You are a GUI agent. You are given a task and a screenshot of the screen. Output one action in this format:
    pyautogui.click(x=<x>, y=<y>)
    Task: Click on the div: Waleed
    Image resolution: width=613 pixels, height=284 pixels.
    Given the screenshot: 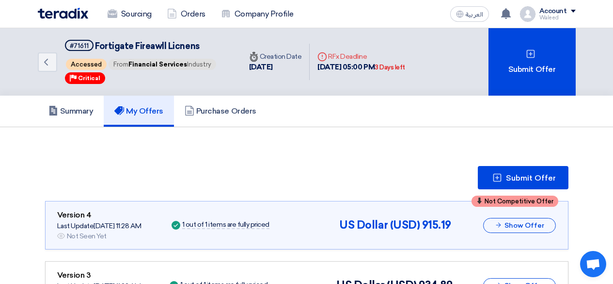 What is the action you would take?
    pyautogui.click(x=558, y=17)
    